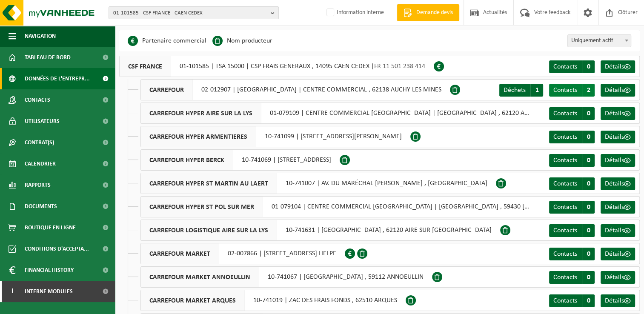  What do you see at coordinates (50, 228) in the screenshot?
I see `span: Boutique en ligne` at bounding box center [50, 228].